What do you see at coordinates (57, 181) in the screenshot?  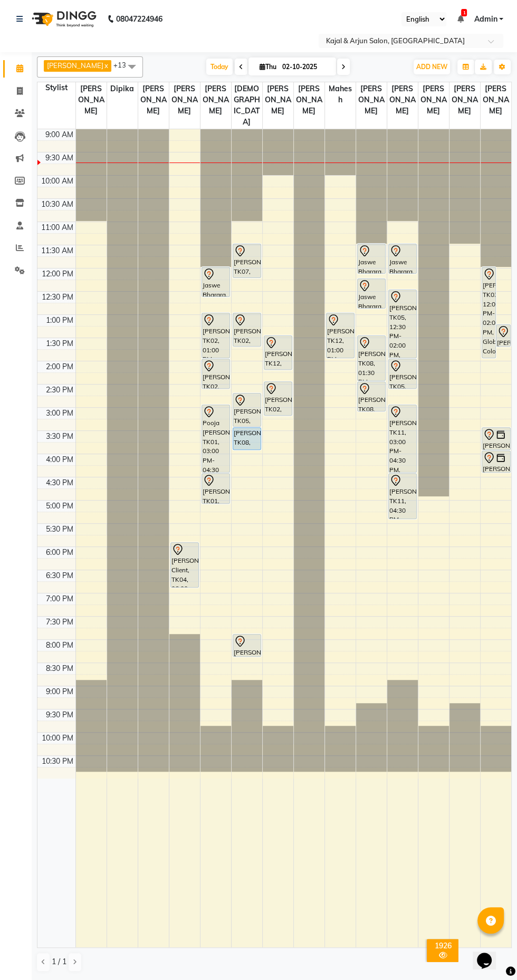 I see `div: 10:00 AM` at bounding box center [57, 181].